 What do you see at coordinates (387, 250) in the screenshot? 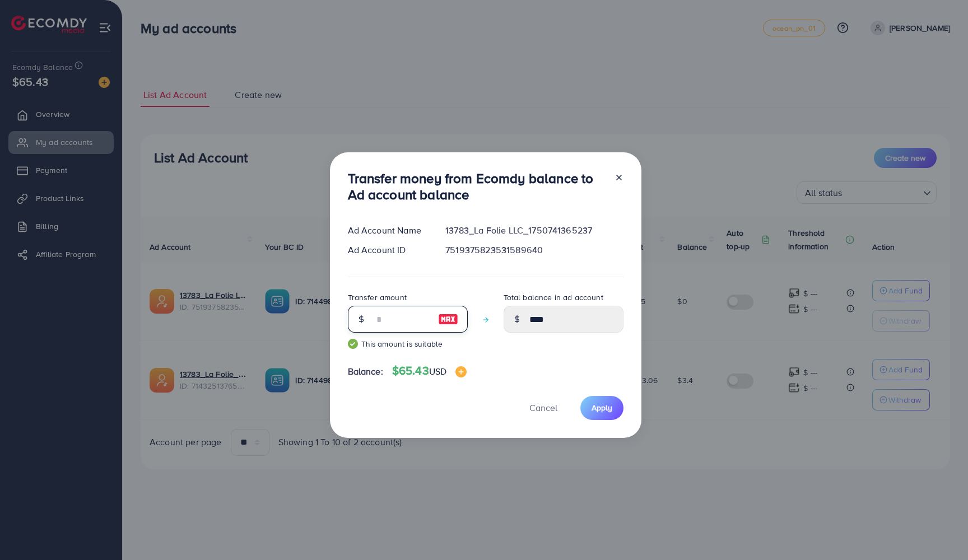
I see `div: Ad Account ID` at bounding box center [387, 250].